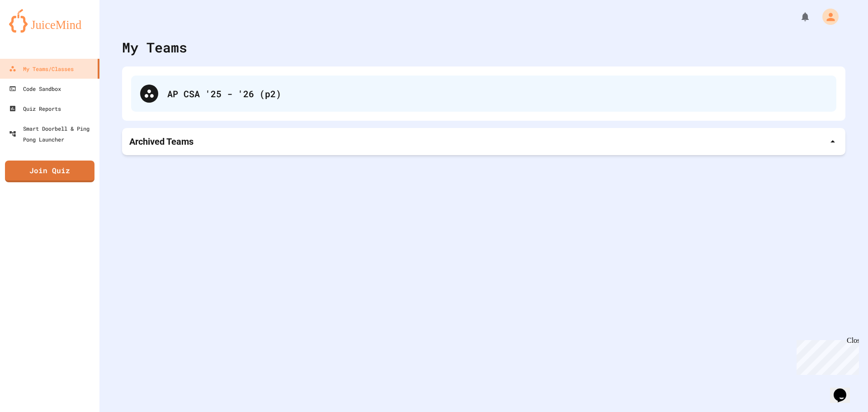 The image size is (868, 412). I want to click on div: My Notifications, so click(798, 17).